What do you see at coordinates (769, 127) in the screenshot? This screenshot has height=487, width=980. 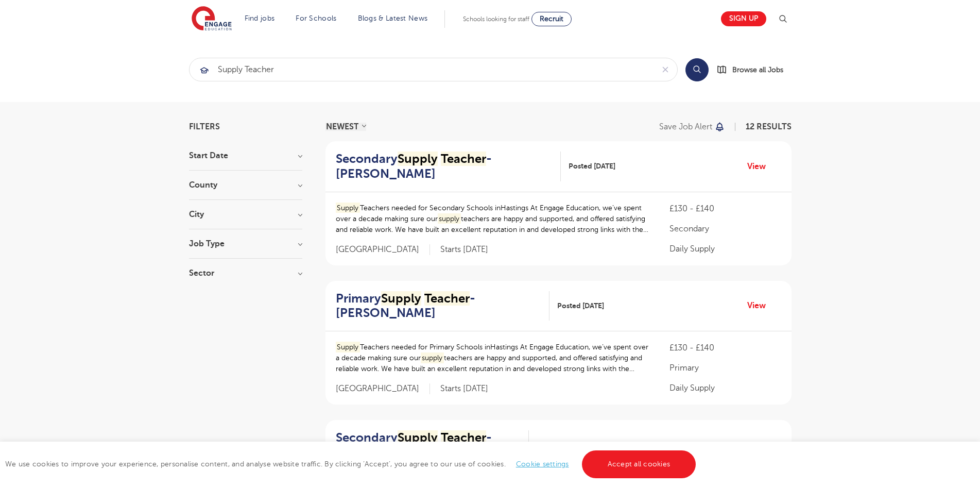 I see `span: 12 RESULTS` at bounding box center [769, 127].